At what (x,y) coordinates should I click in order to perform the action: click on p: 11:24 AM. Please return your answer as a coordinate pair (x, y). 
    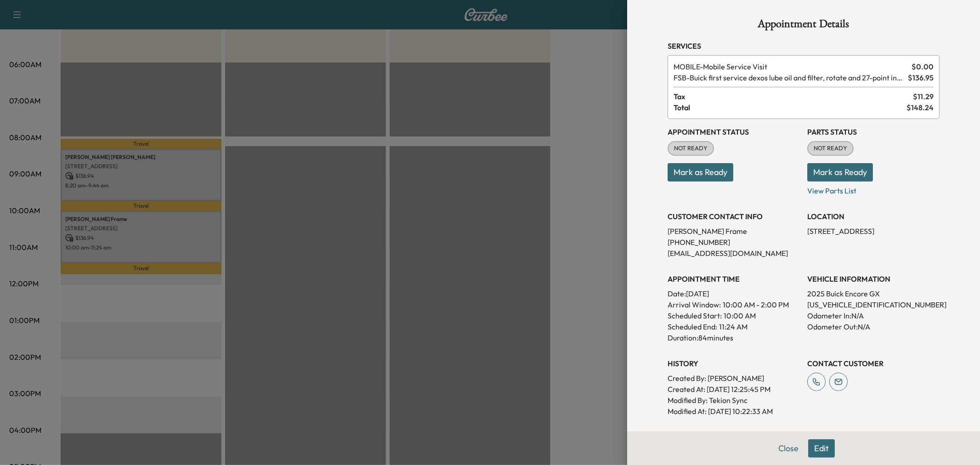
    Looking at the image, I should click on (733, 327).